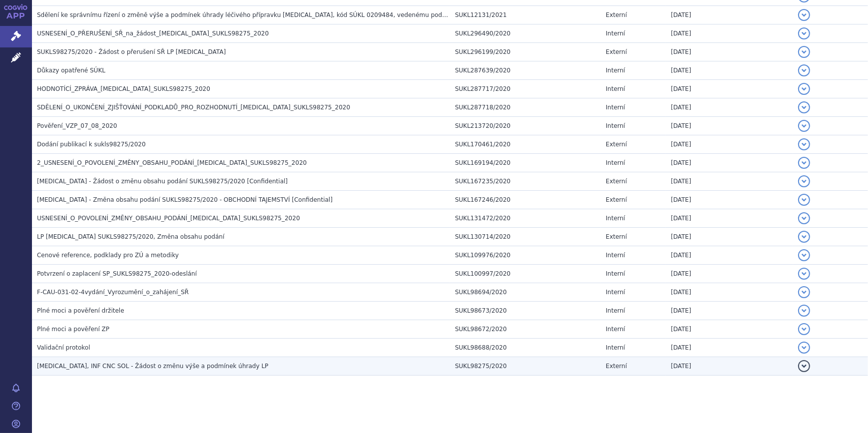  What do you see at coordinates (91, 144) in the screenshot?
I see `span: Dodání publikací k sukls98275/2020` at bounding box center [91, 144].